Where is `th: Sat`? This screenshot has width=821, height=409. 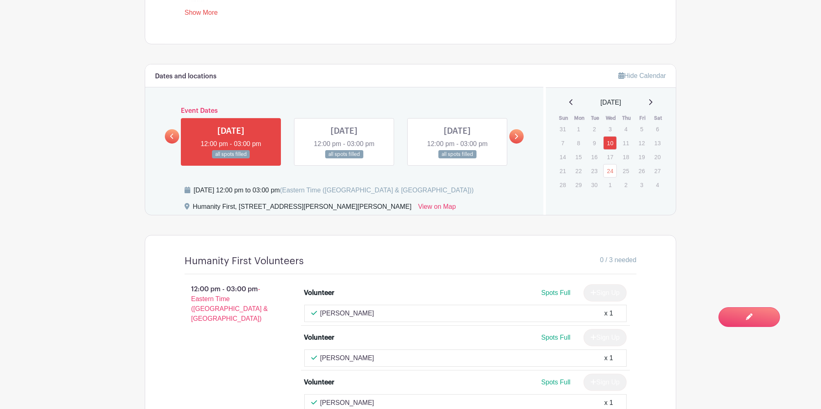
th: Sat is located at coordinates (658, 118).